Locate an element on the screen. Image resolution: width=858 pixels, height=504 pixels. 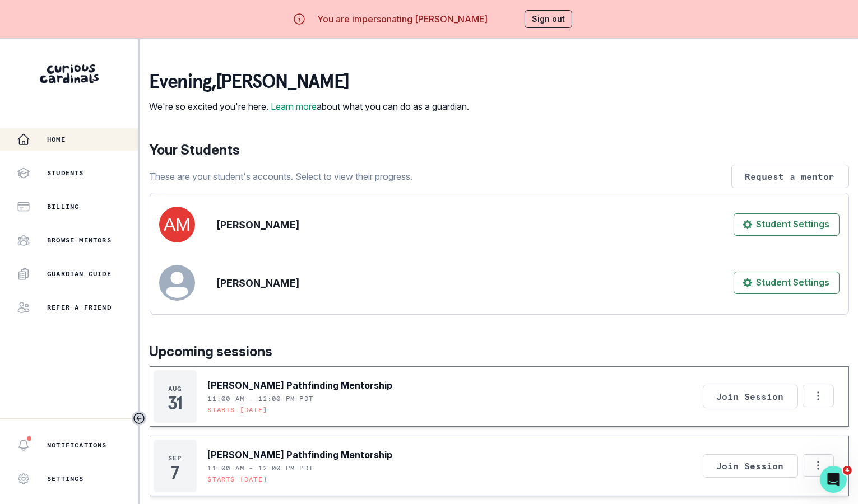
p: Notifications is located at coordinates (77, 445).